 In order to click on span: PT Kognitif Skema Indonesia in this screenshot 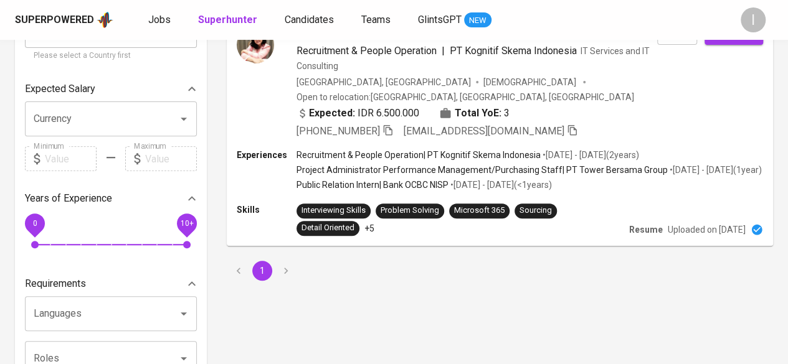, I will do `click(513, 50)`.